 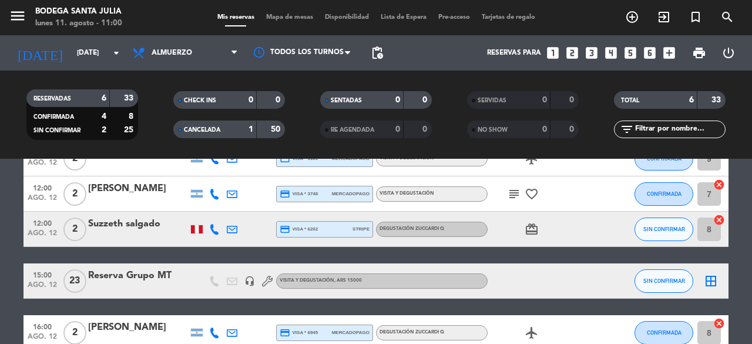 I want to click on strong: 4, so click(x=104, y=116).